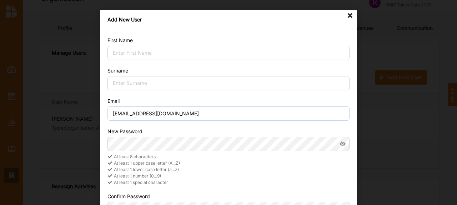 The image size is (457, 205). What do you see at coordinates (228, 83) in the screenshot?
I see `input: Enter Surname` at bounding box center [228, 83].